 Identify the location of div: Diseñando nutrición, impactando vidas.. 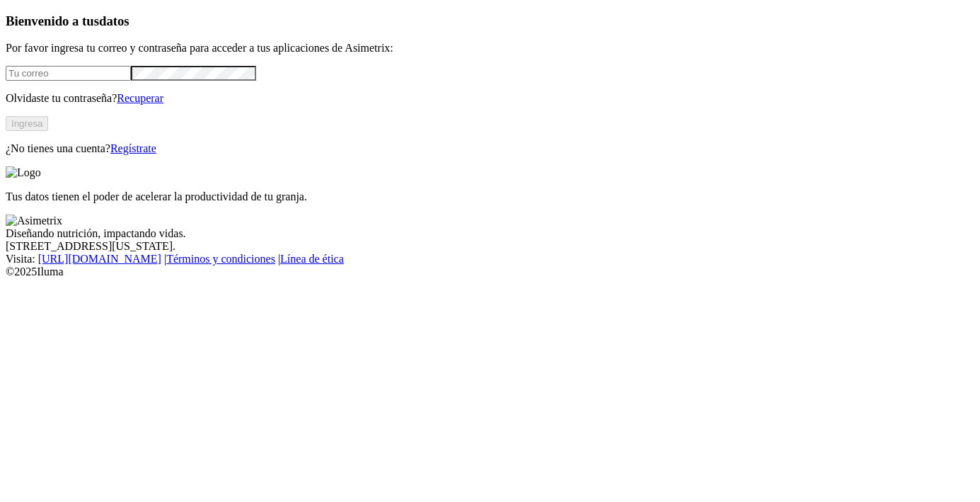
(490, 233).